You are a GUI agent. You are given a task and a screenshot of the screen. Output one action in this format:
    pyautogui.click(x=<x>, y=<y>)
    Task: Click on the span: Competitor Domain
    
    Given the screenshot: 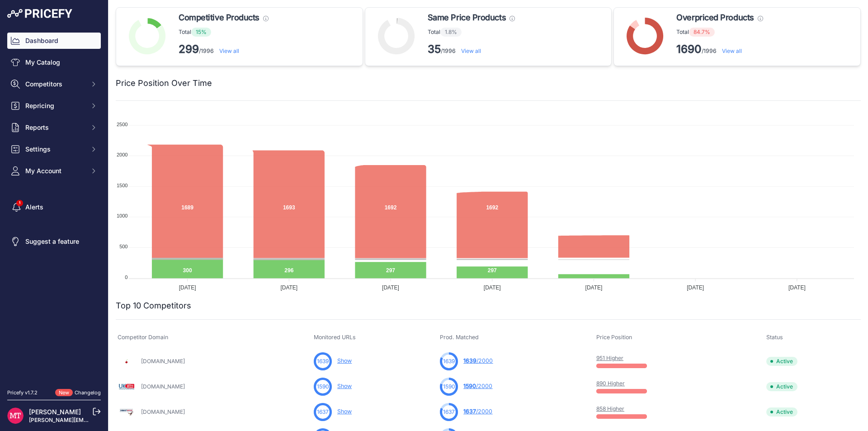 What is the action you would take?
    pyautogui.click(x=143, y=337)
    